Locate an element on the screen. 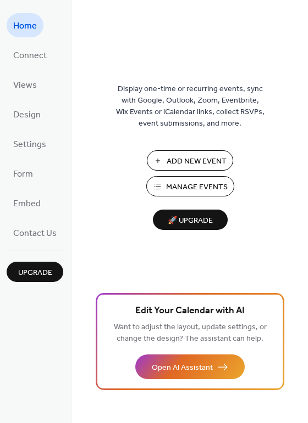 This screenshot has width=308, height=423. span: Connect is located at coordinates (30, 56).